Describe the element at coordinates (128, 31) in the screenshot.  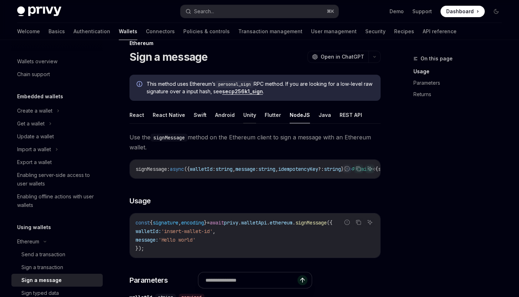
I see `a: Wallets` at that location.